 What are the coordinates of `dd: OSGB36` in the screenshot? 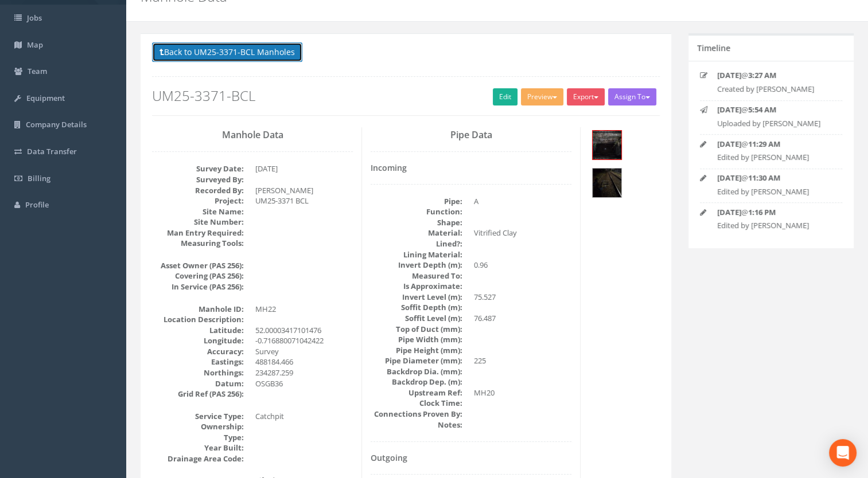 It's located at (304, 384).